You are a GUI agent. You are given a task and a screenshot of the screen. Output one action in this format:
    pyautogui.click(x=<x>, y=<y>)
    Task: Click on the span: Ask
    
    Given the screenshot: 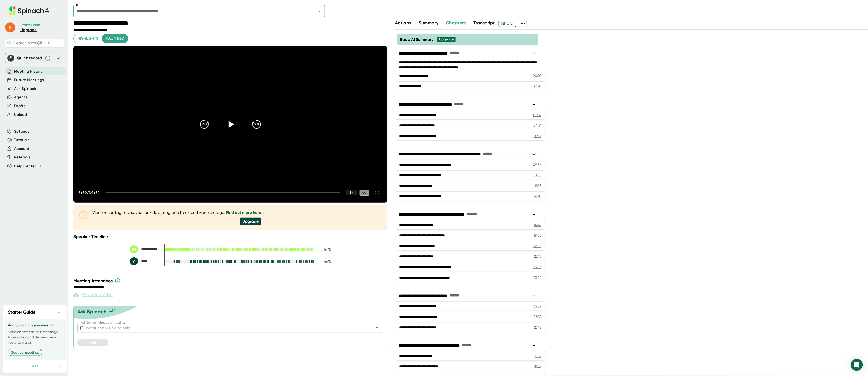 What is the action you would take?
    pyautogui.click(x=93, y=343)
    